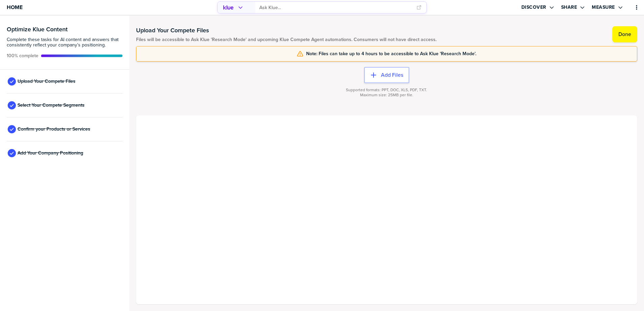 This screenshot has height=311, width=644. I want to click on span: Supported formats: PPT, DOC, XLS, PDF, TXT., so click(386, 90).